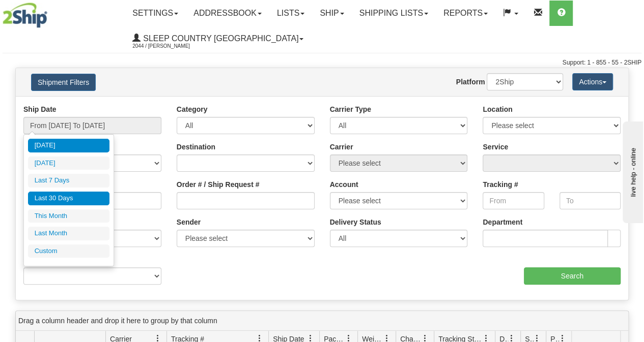 The image size is (644, 342). Describe the element at coordinates (25, 15) in the screenshot. I see `img: logo2044.jpg` at that location.